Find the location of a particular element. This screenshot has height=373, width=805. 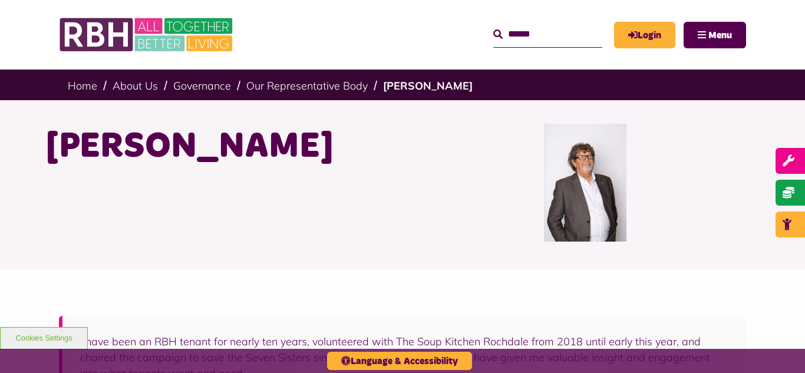

a: Home is located at coordinates (82, 85).